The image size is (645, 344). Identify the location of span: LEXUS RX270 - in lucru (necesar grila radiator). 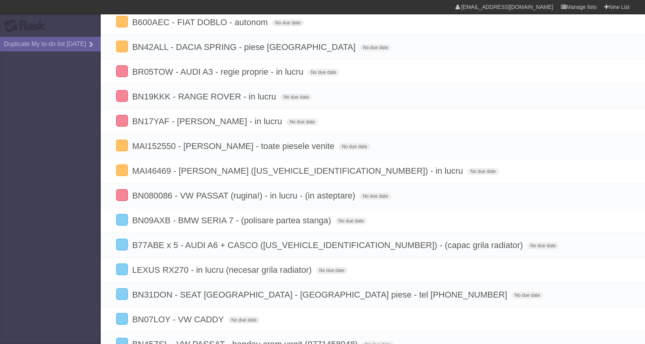
(223, 270).